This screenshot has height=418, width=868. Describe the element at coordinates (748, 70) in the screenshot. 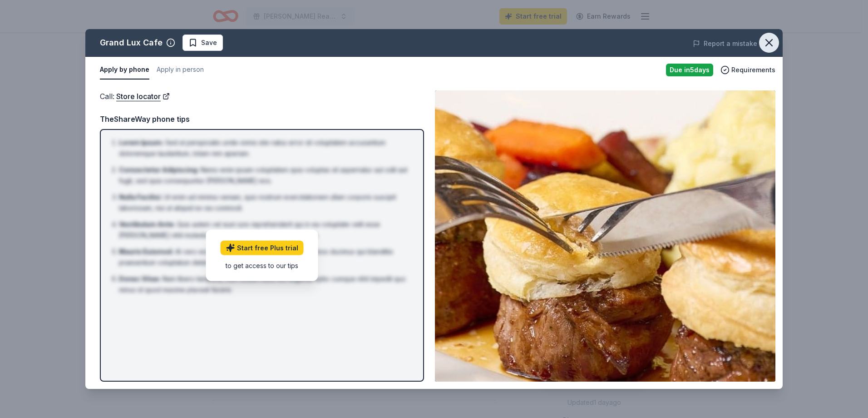

I see `button: Requirements` at that location.